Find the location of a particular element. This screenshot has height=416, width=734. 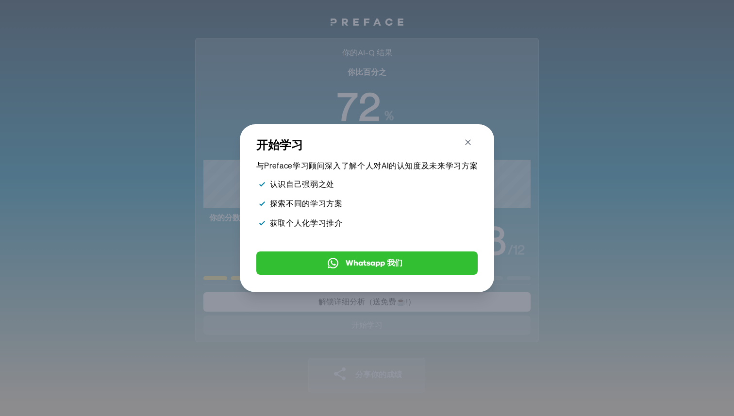

button: Whatsapp 我们 is located at coordinates (367, 263).